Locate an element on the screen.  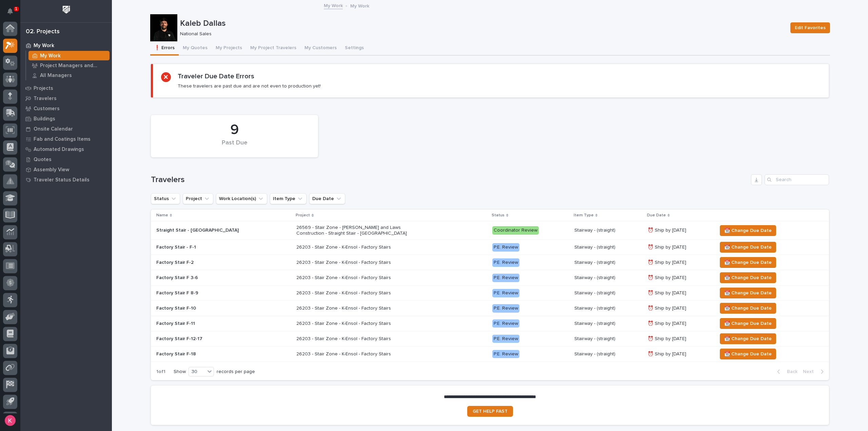
a: Fab and Coatings Items is located at coordinates (66, 139).